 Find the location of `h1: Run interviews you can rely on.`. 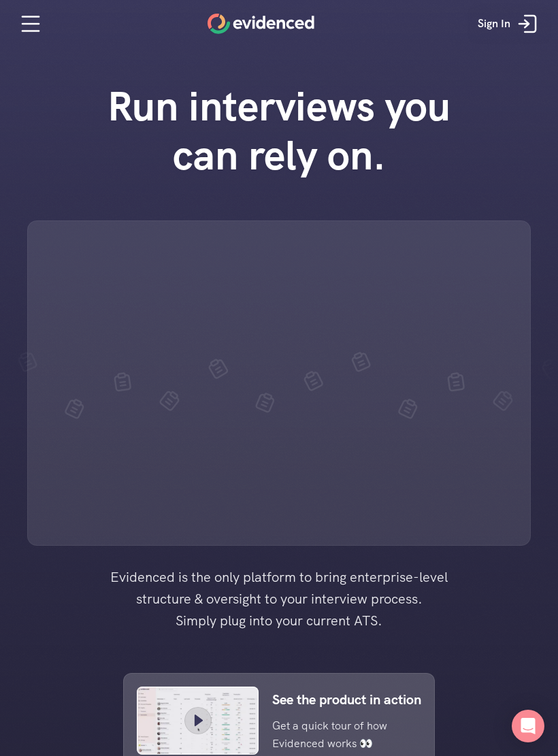

h1: Run interviews you can rely on. is located at coordinates (279, 130).